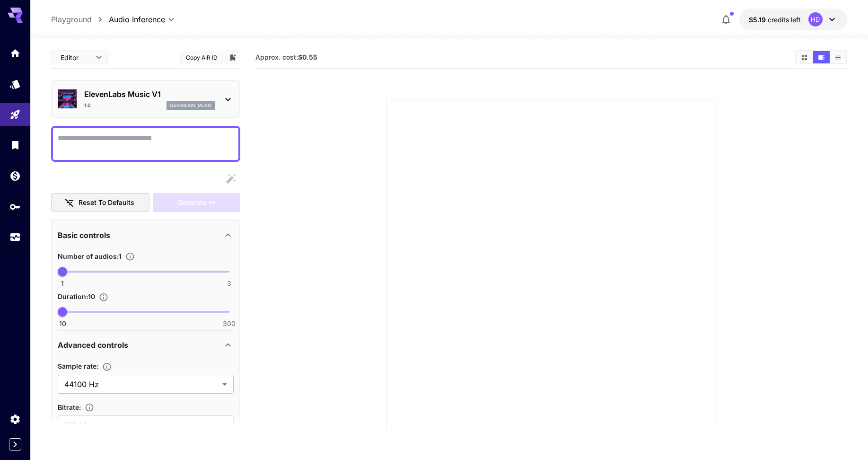  What do you see at coordinates (775, 20) in the screenshot?
I see `div: $5.1887` at bounding box center [775, 20].